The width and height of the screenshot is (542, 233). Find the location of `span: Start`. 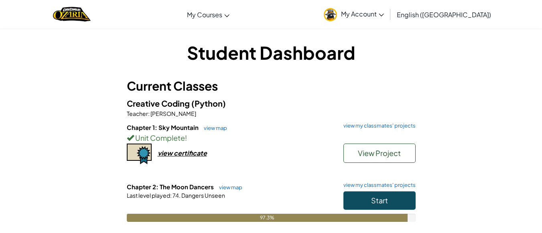

span: Start is located at coordinates (379, 200).